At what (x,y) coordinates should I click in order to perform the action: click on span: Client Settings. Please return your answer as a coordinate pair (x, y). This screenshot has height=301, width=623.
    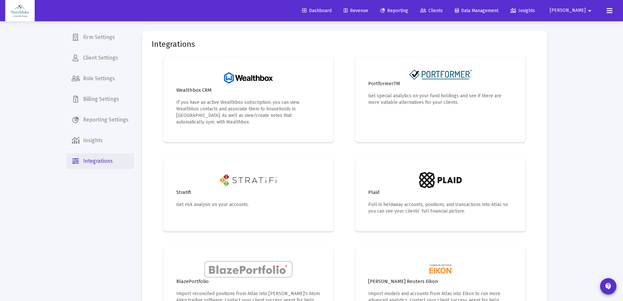
    Looking at the image, I should click on (100, 58).